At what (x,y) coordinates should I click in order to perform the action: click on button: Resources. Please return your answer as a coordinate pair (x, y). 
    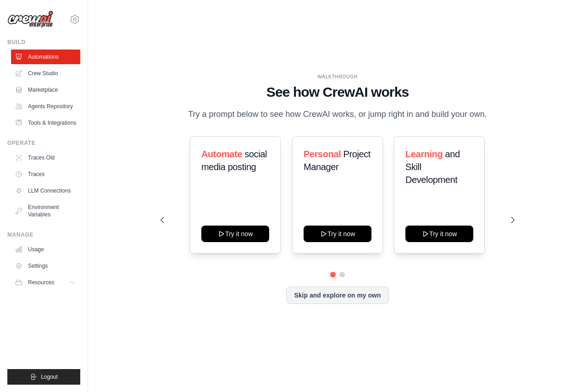
    Looking at the image, I should click on (45, 283).